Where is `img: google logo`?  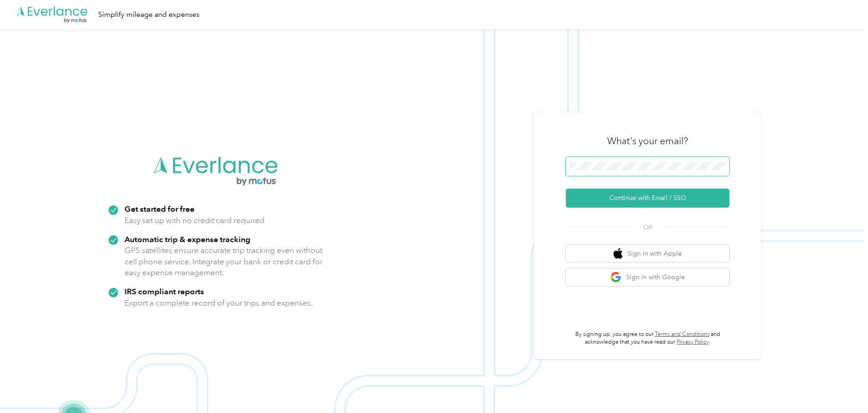 img: google logo is located at coordinates (616, 277).